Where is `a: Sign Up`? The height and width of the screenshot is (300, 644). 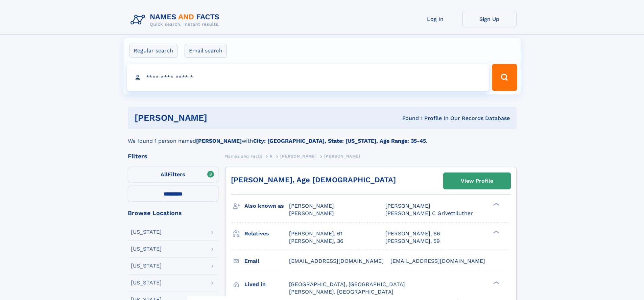
a: Sign Up is located at coordinates (489, 19).